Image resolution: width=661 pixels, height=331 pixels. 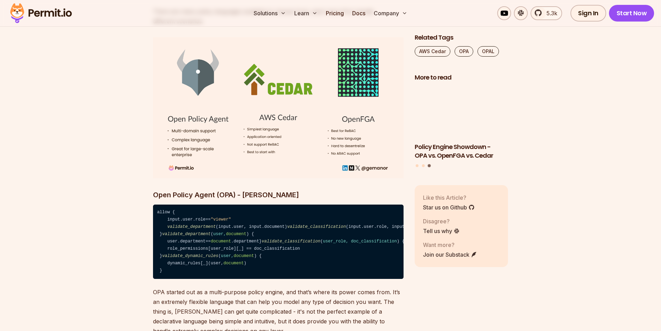 What do you see at coordinates (429, 166) in the screenshot?
I see `button: Go to slide 3` at bounding box center [429, 166].